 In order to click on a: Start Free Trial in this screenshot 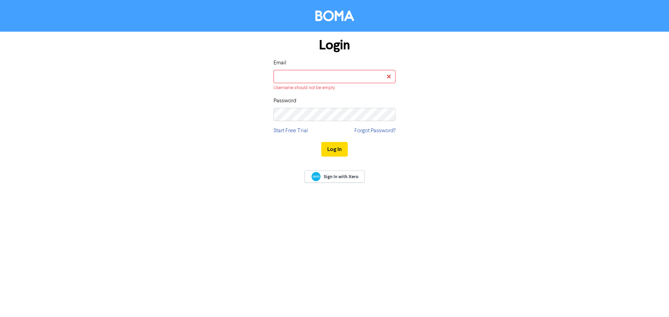, I will do `click(290, 131)`.